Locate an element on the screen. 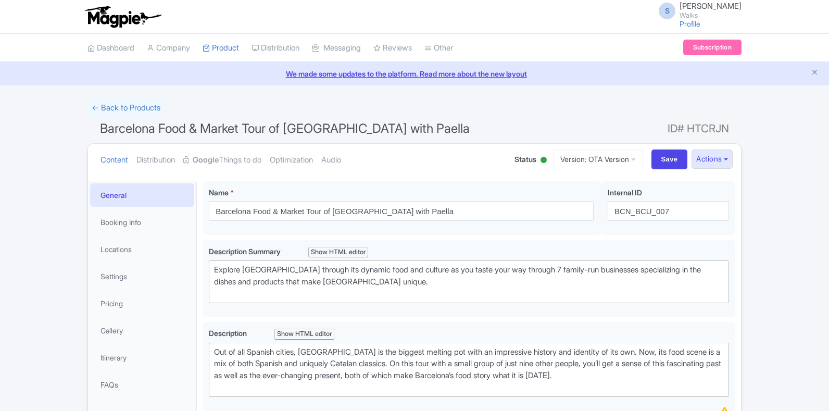 The image size is (829, 411). a: GoogleThings to do is located at coordinates (222, 160).